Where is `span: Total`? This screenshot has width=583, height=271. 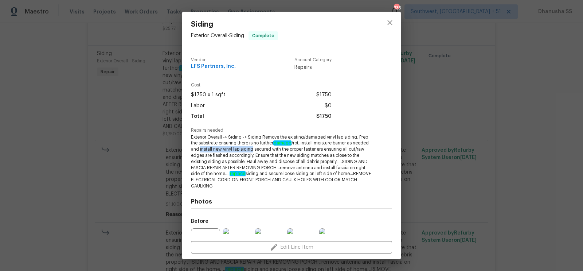 span: Total is located at coordinates (198, 116).